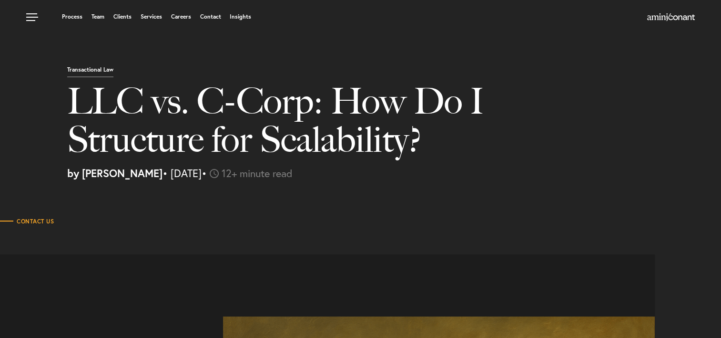 This screenshot has width=721, height=338. I want to click on a: Careers, so click(181, 17).